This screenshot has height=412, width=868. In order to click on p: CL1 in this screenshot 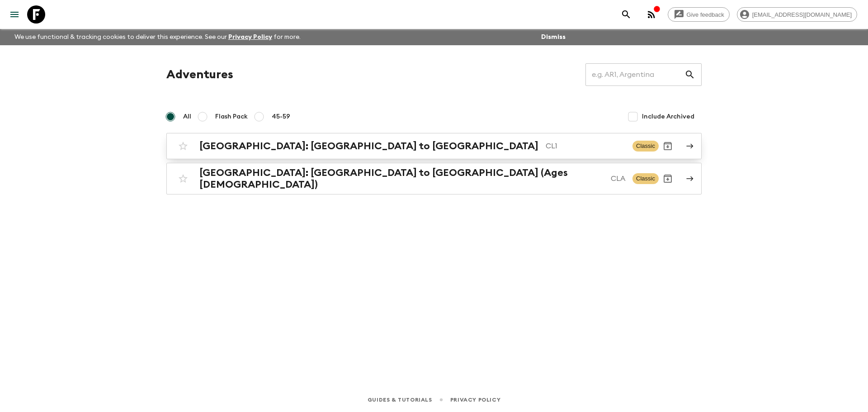, I will do `click(585, 146)`.